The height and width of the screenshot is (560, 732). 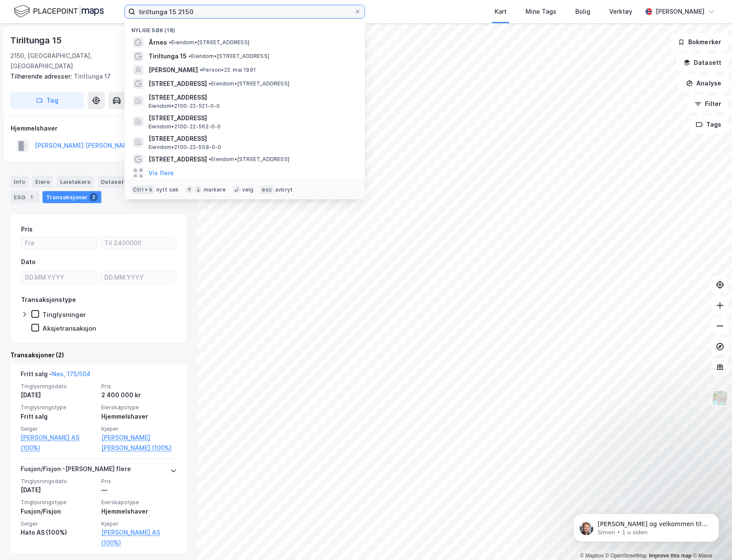 What do you see at coordinates (501, 12) in the screenshot?
I see `div: Kart` at bounding box center [501, 12].